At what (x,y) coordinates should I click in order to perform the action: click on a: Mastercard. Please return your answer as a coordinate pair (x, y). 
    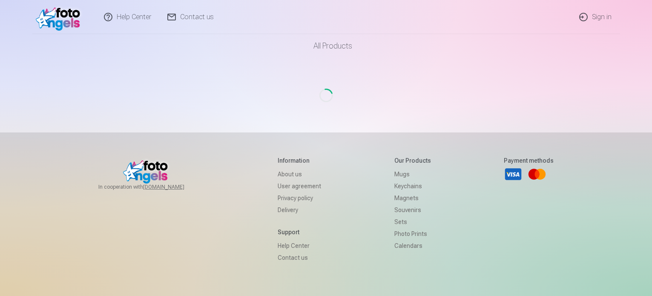
    Looking at the image, I should click on (537, 174).